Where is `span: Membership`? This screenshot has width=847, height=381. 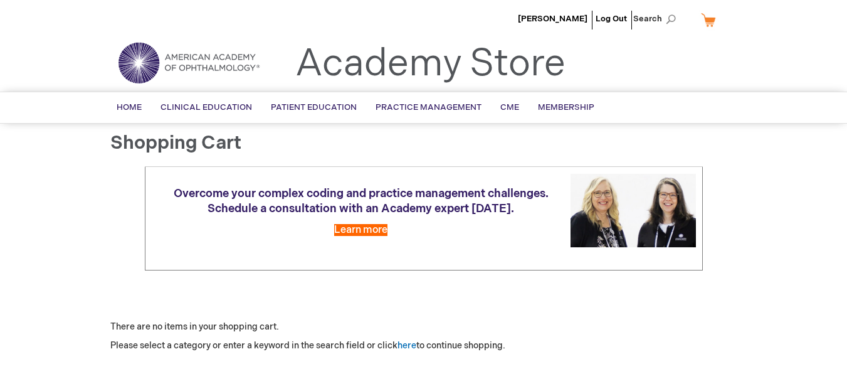 span: Membership is located at coordinates (566, 107).